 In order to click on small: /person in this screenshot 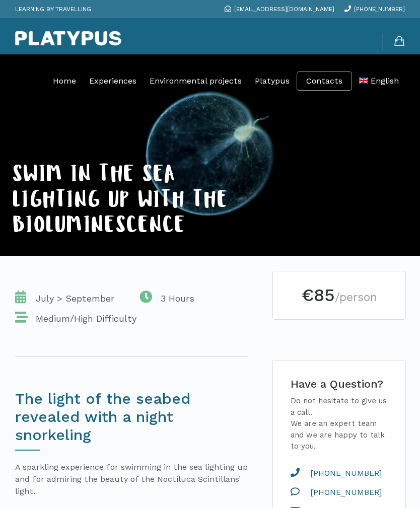, I will do `click(356, 297)`.